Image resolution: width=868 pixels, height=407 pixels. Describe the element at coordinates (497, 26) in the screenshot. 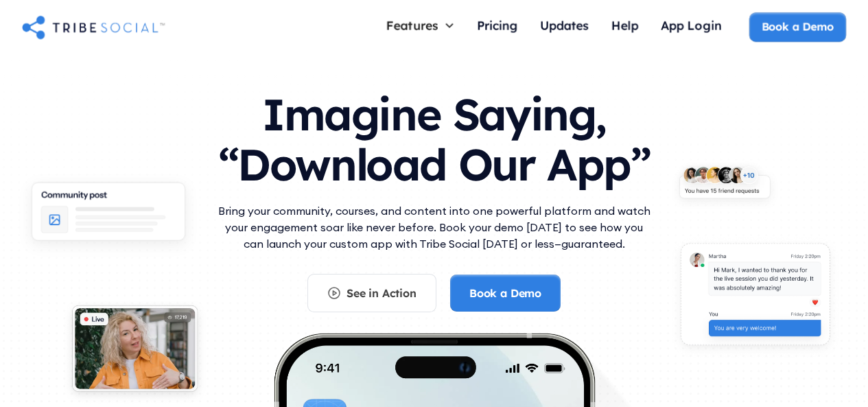

I see `div: Pricing` at that location.